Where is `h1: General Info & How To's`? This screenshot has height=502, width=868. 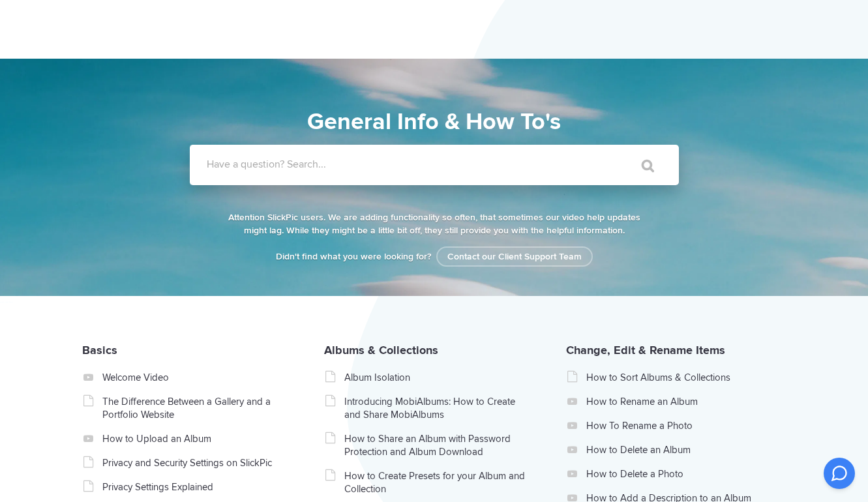
h1: General Info & How To's is located at coordinates (435, 122).